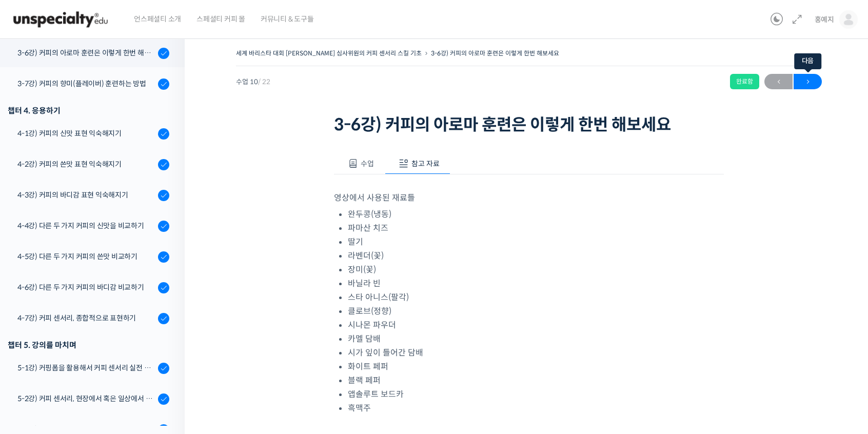 The height and width of the screenshot is (434, 868). Describe the element at coordinates (376, 394) in the screenshot. I see `span: 앱솔루트 보드카` at that location.